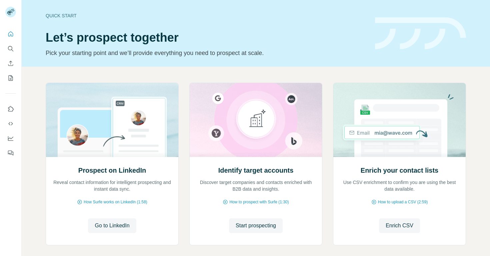  What do you see at coordinates (11, 78) in the screenshot?
I see `button: My lists` at bounding box center [11, 78].